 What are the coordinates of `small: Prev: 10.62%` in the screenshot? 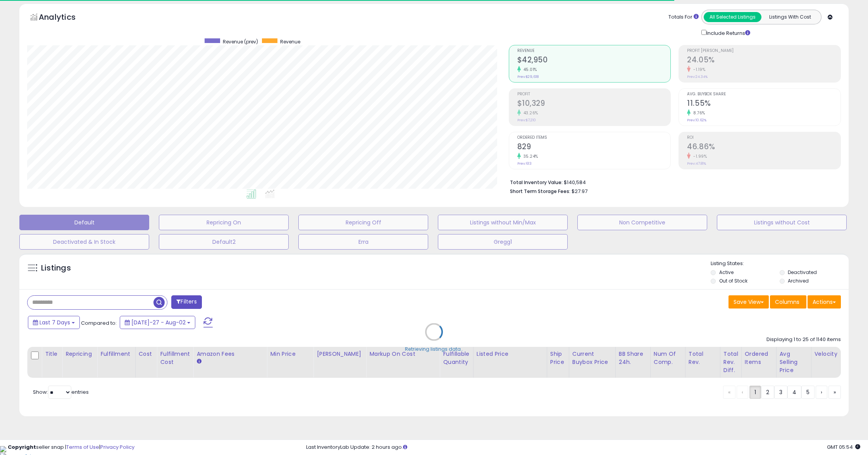 It's located at (697, 120).